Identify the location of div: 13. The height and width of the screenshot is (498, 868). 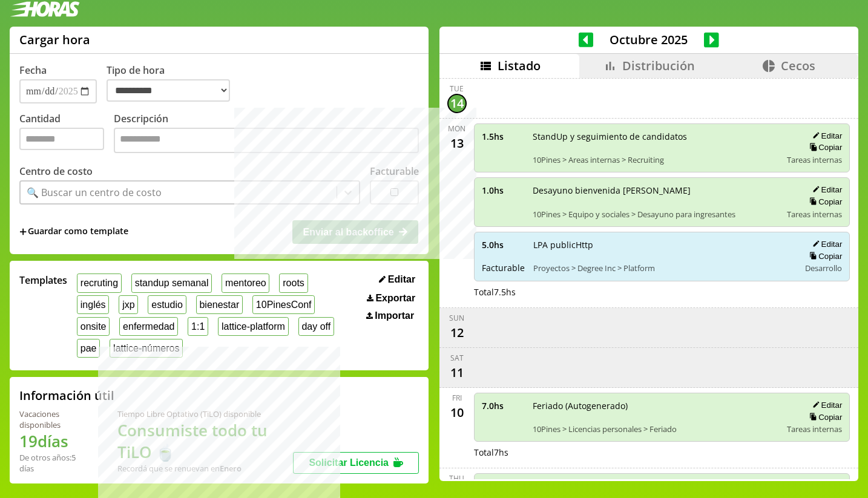
(457, 143).